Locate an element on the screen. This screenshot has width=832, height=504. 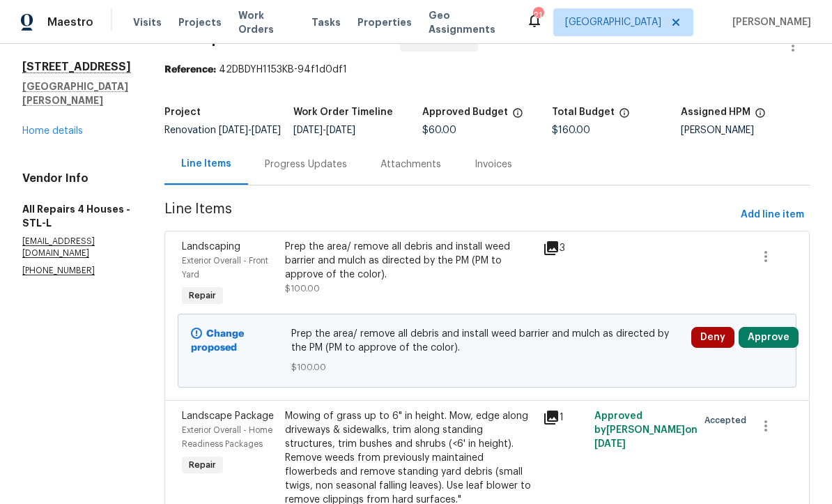
span: Maestro is located at coordinates (71, 22).